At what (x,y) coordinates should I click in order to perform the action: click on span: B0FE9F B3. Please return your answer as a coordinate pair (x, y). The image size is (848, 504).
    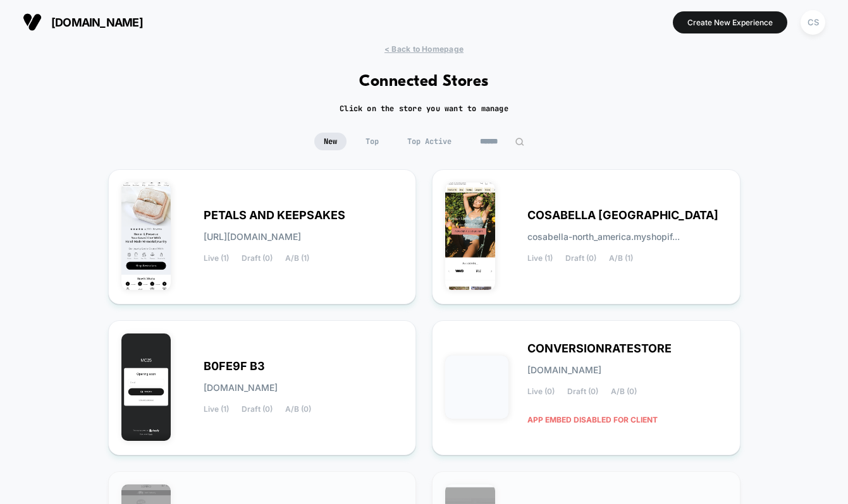
    Looking at the image, I should click on (234, 367).